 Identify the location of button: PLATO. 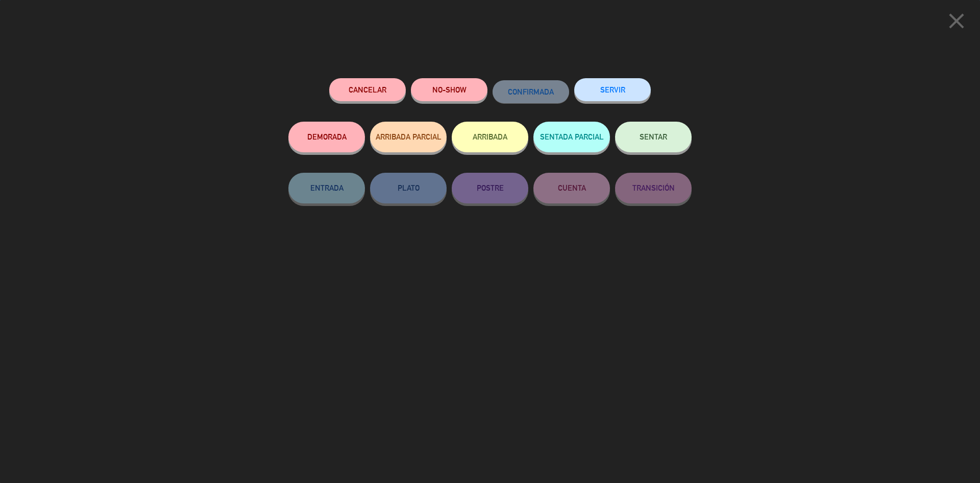
(408, 188).